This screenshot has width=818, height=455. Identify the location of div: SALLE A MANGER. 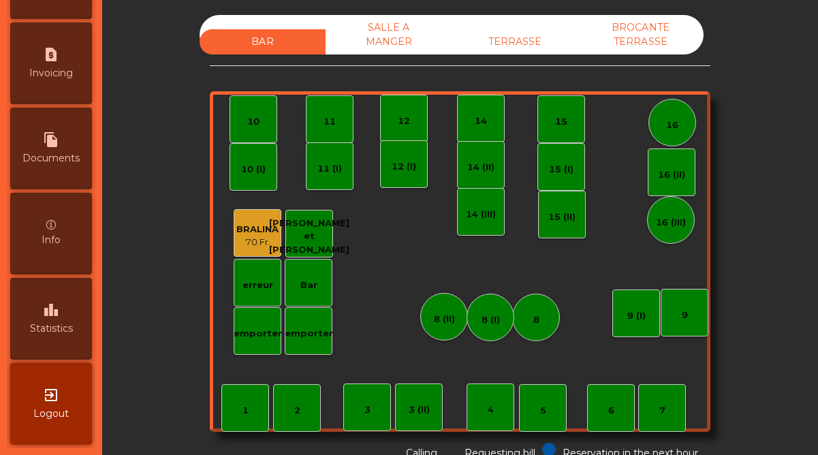
(388, 35).